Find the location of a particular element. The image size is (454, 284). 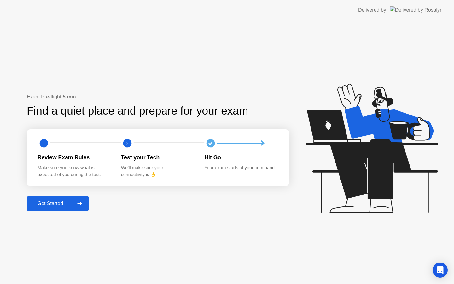

div: Get Started is located at coordinates (50, 203).